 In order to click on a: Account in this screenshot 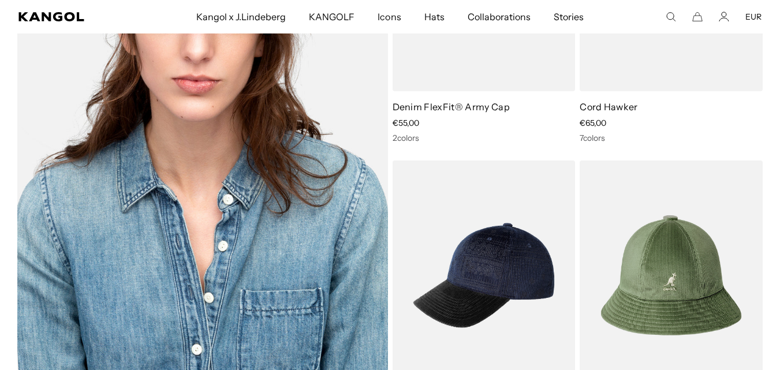, I will do `click(724, 17)`.